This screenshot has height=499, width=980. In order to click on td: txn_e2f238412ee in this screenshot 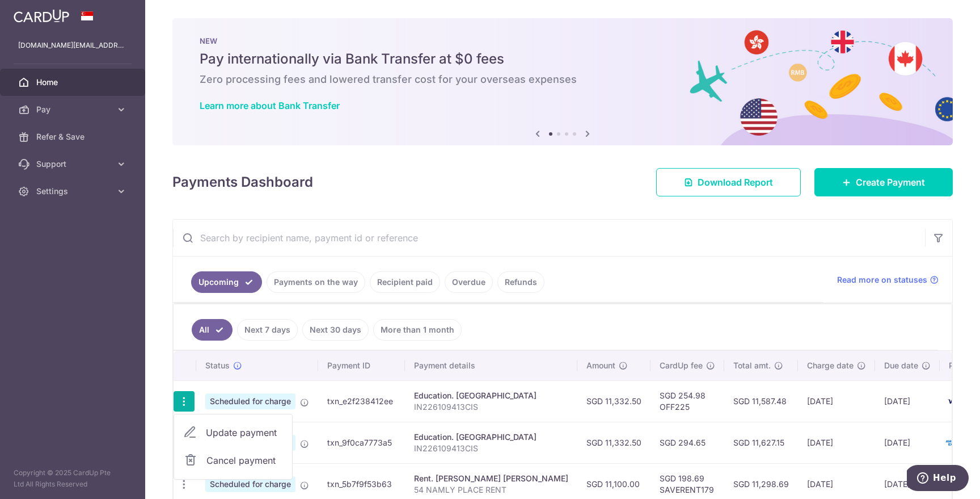, I will do `click(361, 400)`.